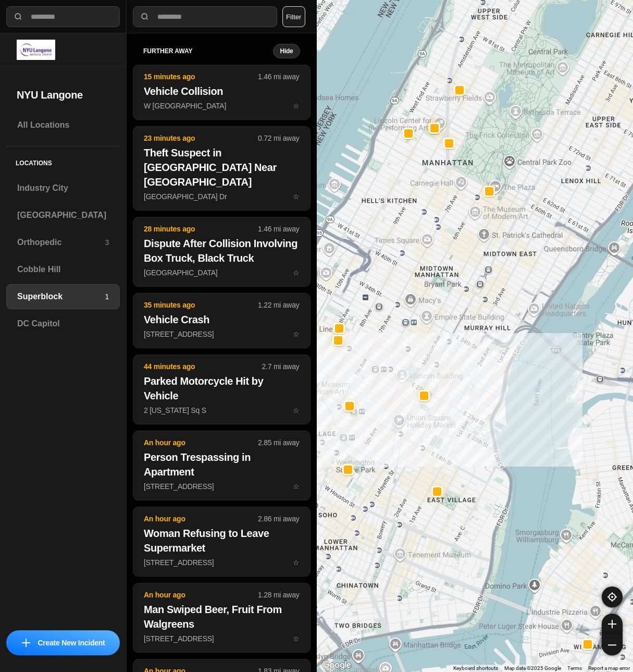 The image size is (633, 672). Describe the element at coordinates (63, 188) in the screenshot. I see `a: Industry City` at that location.